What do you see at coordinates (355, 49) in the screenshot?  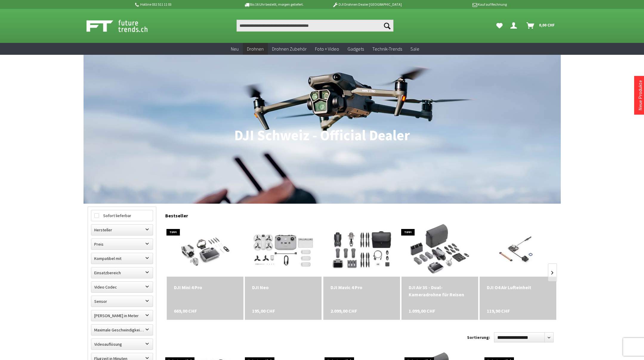 I see `a: Gadgets` at bounding box center [355, 49].